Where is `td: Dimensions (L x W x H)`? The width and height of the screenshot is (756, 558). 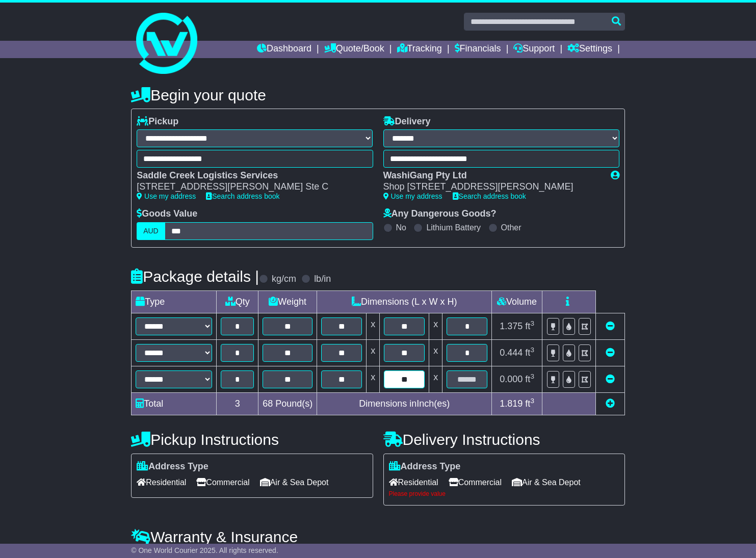
td: Dimensions (L x W x H) is located at coordinates (404, 302).